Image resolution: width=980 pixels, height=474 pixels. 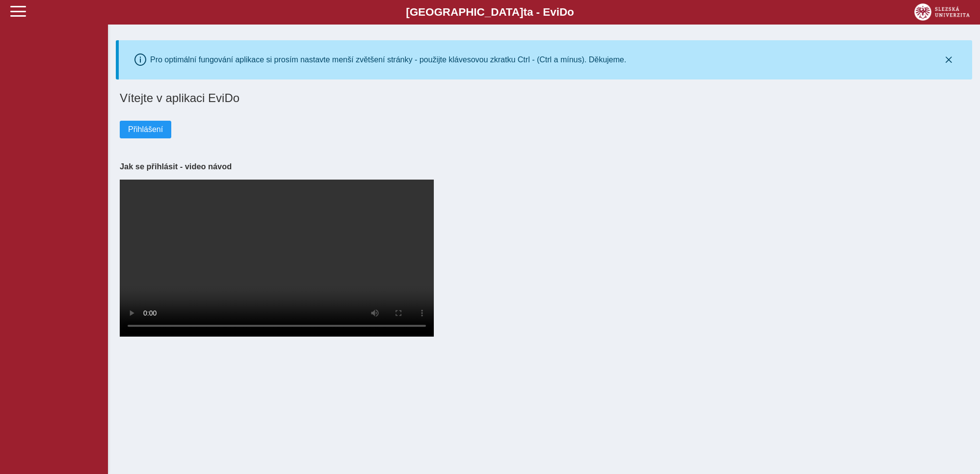 What do you see at coordinates (544, 98) in the screenshot?
I see `h1: Vítejte v aplikaci EviDo` at bounding box center [544, 98].